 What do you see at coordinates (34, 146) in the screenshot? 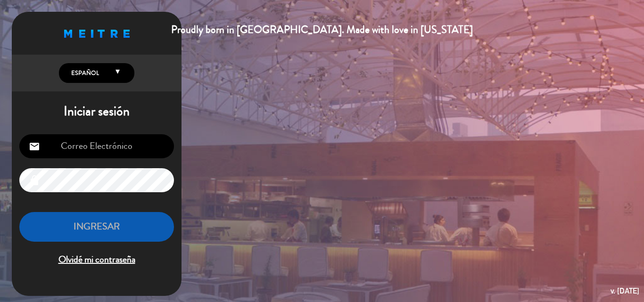
I see `i: email` at bounding box center [34, 146].